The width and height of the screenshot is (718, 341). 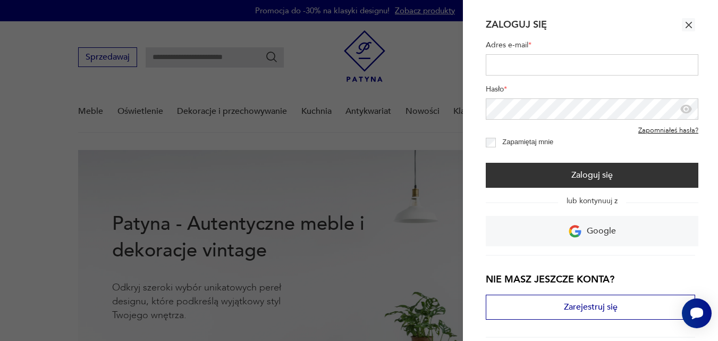 What do you see at coordinates (528, 141) in the screenshot?
I see `label: Zapamiętaj mnie` at bounding box center [528, 141].